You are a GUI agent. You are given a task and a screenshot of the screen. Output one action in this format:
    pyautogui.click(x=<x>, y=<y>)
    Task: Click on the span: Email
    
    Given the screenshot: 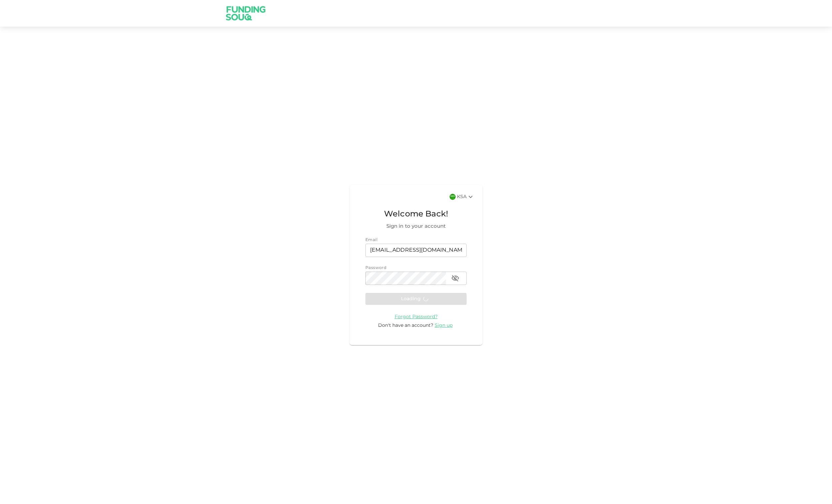 What is the action you would take?
    pyautogui.click(x=371, y=240)
    